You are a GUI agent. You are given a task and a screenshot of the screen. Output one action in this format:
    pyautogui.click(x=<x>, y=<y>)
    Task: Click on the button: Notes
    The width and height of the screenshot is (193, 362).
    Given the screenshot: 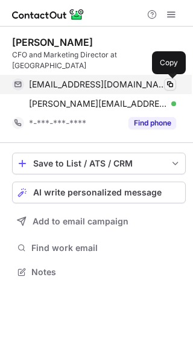 What is the action you would take?
    pyautogui.click(x=99, y=272)
    